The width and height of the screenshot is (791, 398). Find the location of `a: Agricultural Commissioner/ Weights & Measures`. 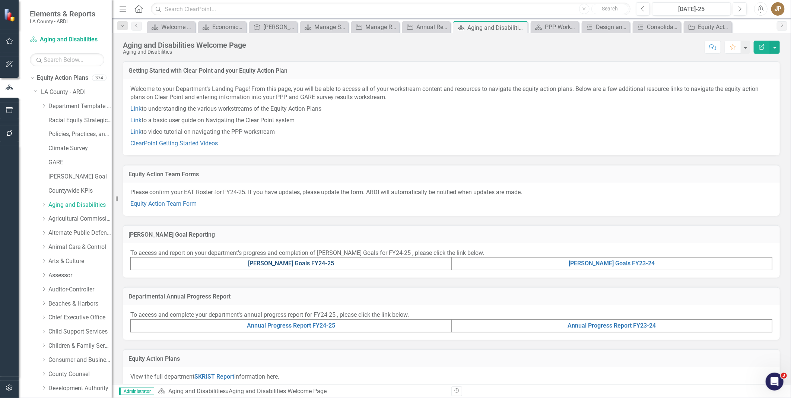

a: Agricultural Commissioner/ Weights & Measures is located at coordinates (80, 219).